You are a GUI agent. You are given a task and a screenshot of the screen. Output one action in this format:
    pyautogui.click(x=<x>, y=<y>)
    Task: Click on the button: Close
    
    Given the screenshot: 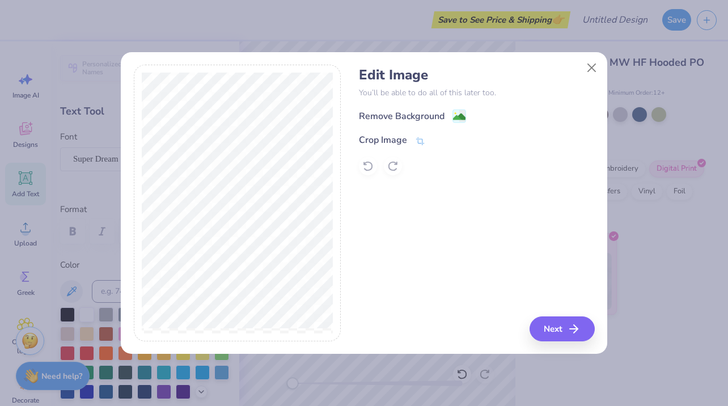 What is the action you would take?
    pyautogui.click(x=592, y=67)
    